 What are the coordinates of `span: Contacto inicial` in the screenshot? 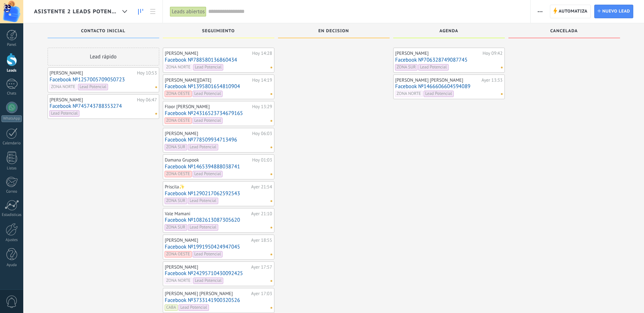 It's located at (103, 31).